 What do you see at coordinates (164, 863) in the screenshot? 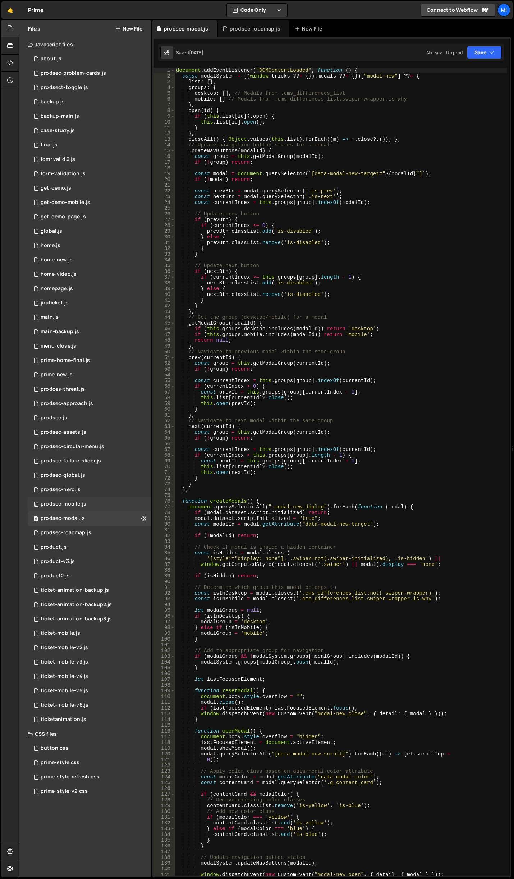
I see `div: 139` at bounding box center [164, 863].